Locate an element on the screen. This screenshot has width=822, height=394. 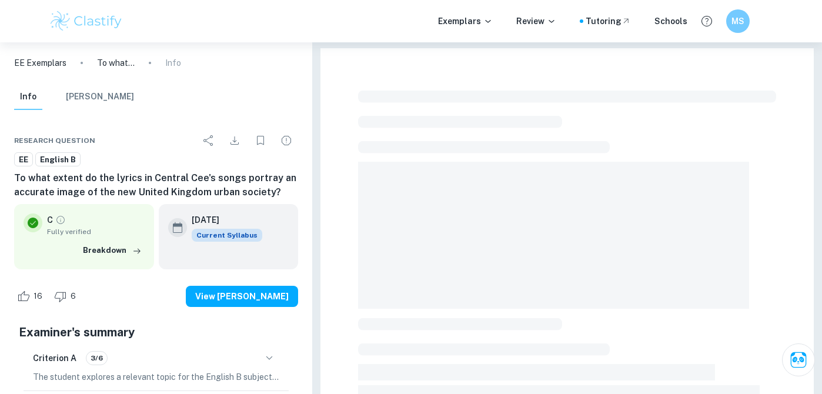
button: Info is located at coordinates (28, 97).